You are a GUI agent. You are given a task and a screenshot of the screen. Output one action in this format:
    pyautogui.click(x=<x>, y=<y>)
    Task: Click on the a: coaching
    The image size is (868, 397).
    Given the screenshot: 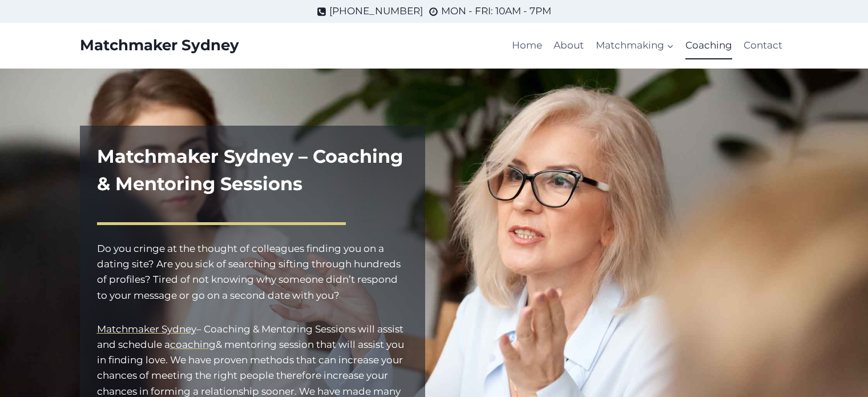 What is the action you would take?
    pyautogui.click(x=192, y=344)
    